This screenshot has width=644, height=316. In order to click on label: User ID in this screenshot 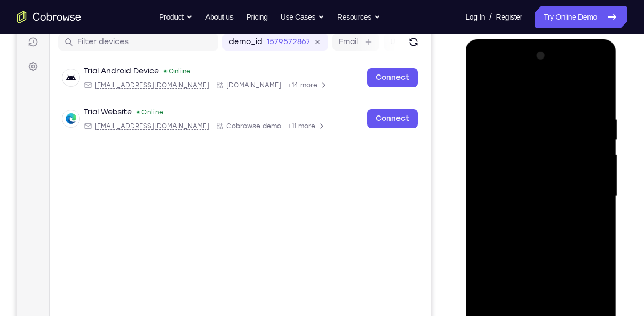, I will do `click(386, 40)`.